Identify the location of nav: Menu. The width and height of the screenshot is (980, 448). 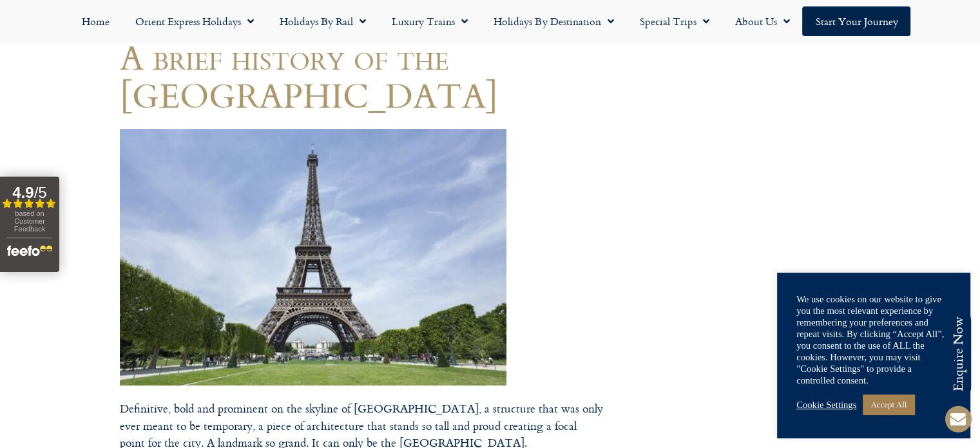
(490, 22).